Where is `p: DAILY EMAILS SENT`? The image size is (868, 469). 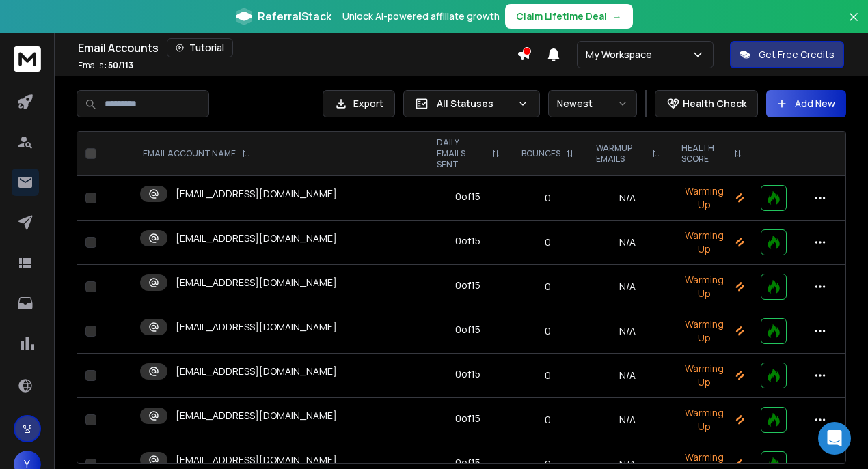 p: DAILY EMAILS SENT is located at coordinates (461, 153).